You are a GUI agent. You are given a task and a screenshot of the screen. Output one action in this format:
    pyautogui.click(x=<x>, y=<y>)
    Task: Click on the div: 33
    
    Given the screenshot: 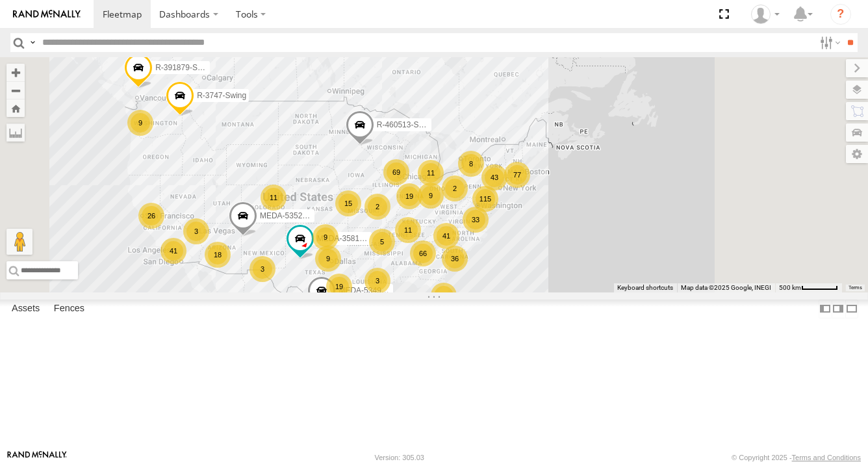 What is the action you would take?
    pyautogui.click(x=475, y=220)
    